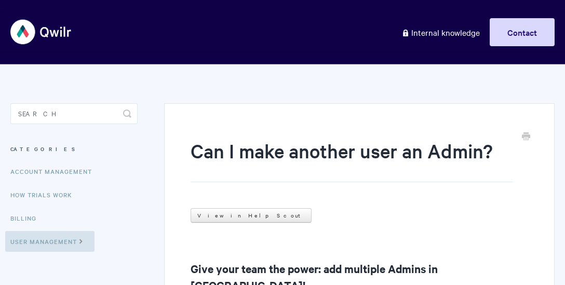  I want to click on a: Contact, so click(522, 32).